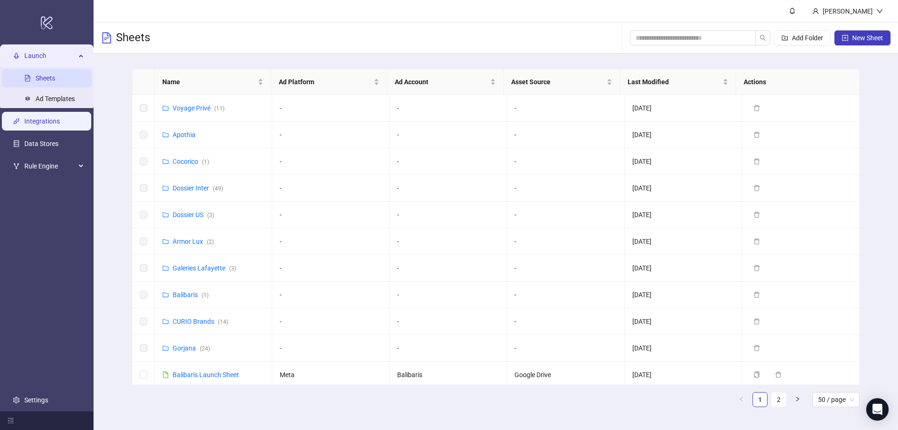 This screenshot has height=430, width=898. I want to click on td: Balibaris, so click(448, 374).